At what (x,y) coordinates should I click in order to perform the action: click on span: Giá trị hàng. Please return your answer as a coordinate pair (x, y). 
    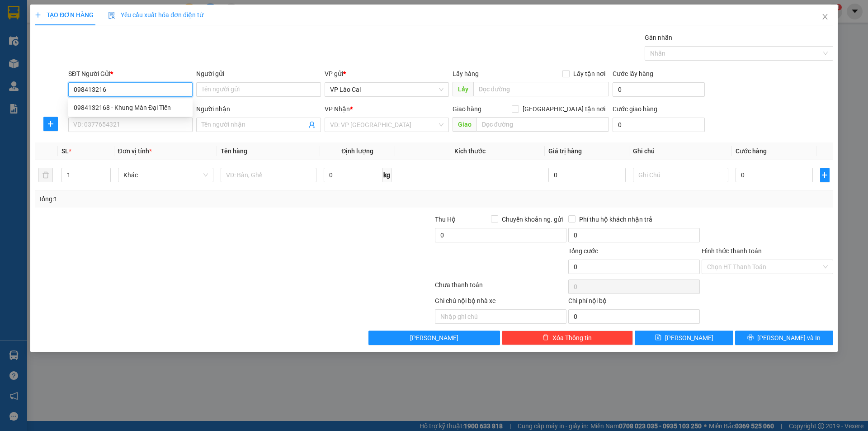
    Looking at the image, I should click on (565, 151).